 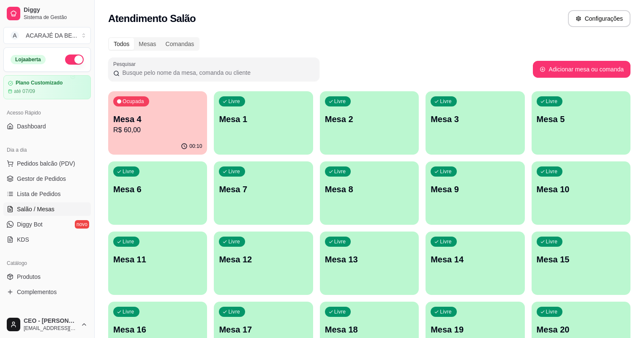 I want to click on p: Mesa 4, so click(x=158, y=119).